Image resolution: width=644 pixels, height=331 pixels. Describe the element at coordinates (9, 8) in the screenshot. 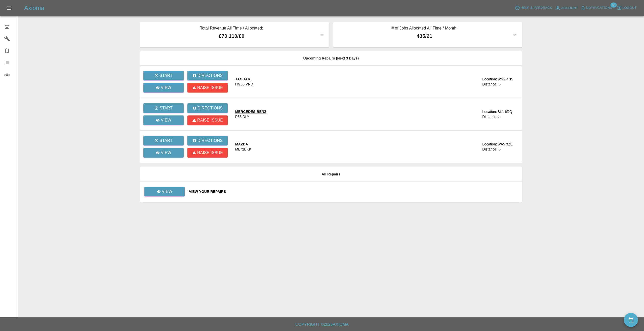

I see `button: Open drawer` at that location.